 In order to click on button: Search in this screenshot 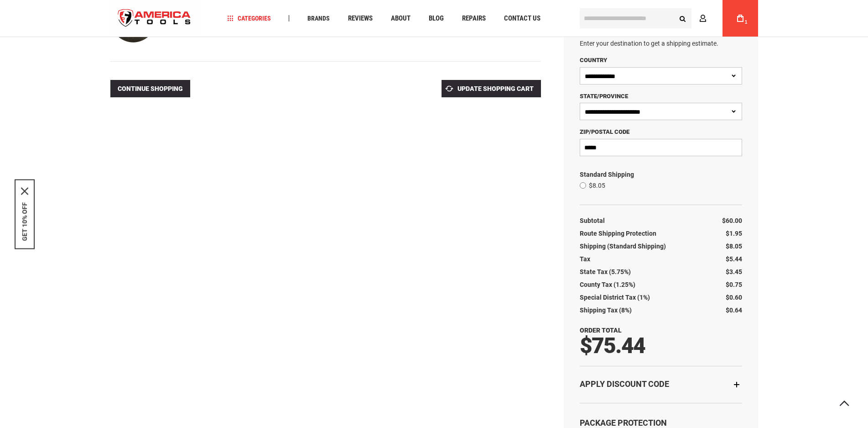, I will do `click(683, 19)`.